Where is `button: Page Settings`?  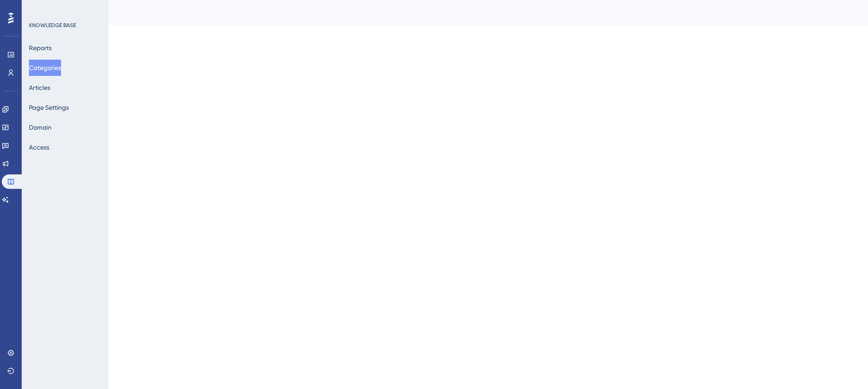 button: Page Settings is located at coordinates (49, 108).